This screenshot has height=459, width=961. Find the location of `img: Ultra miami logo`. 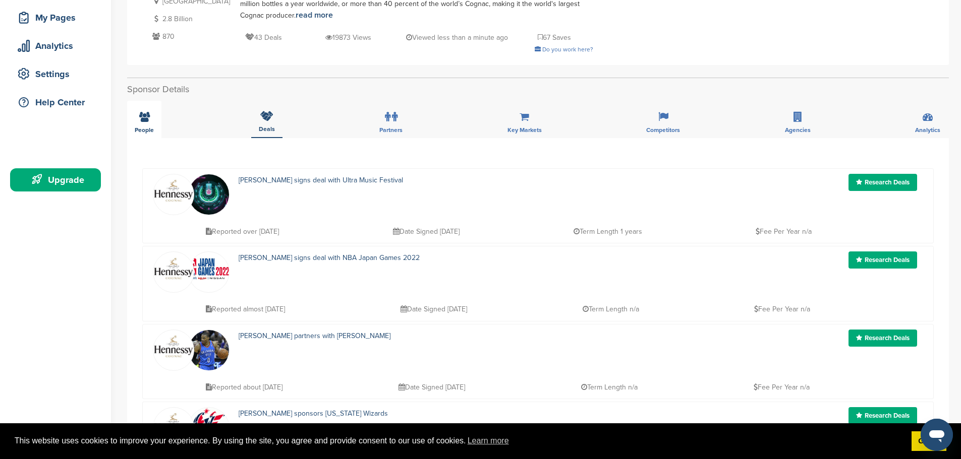

img: Ultra miami logo is located at coordinates (209, 195).